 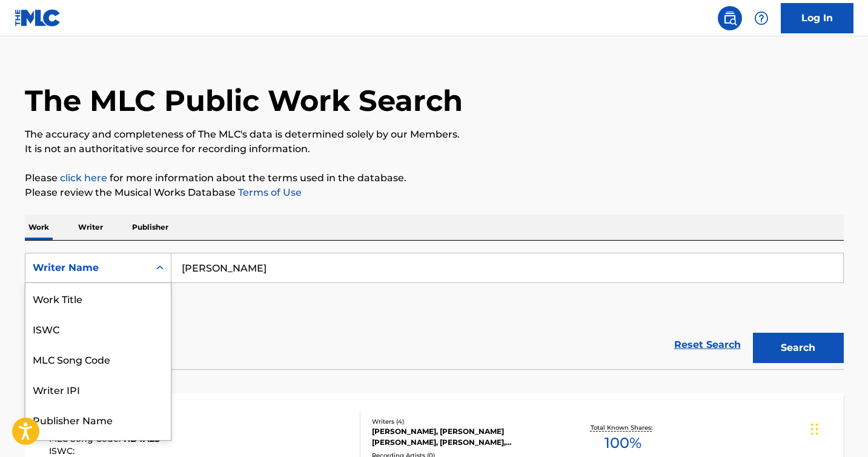 What do you see at coordinates (38, 18) in the screenshot?
I see `img: MLC Logo` at bounding box center [38, 18].